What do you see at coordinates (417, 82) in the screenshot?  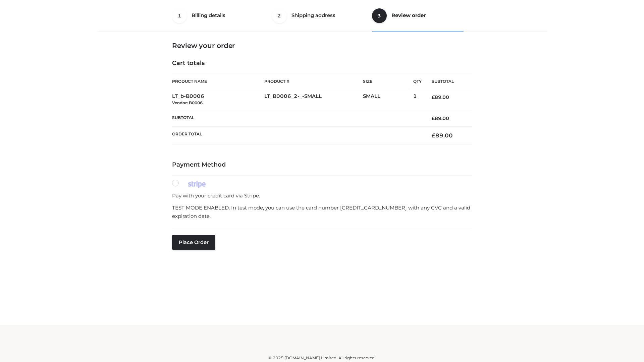 I see `th: Qty` at bounding box center [417, 82].